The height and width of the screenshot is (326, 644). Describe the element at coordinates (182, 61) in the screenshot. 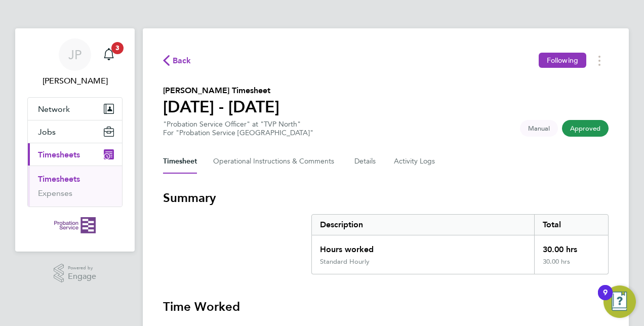

I see `span: Back` at that location.